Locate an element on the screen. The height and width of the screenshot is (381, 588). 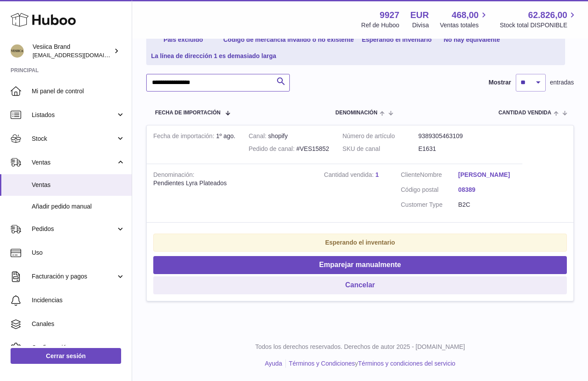
span: Uso is located at coordinates (79, 253).